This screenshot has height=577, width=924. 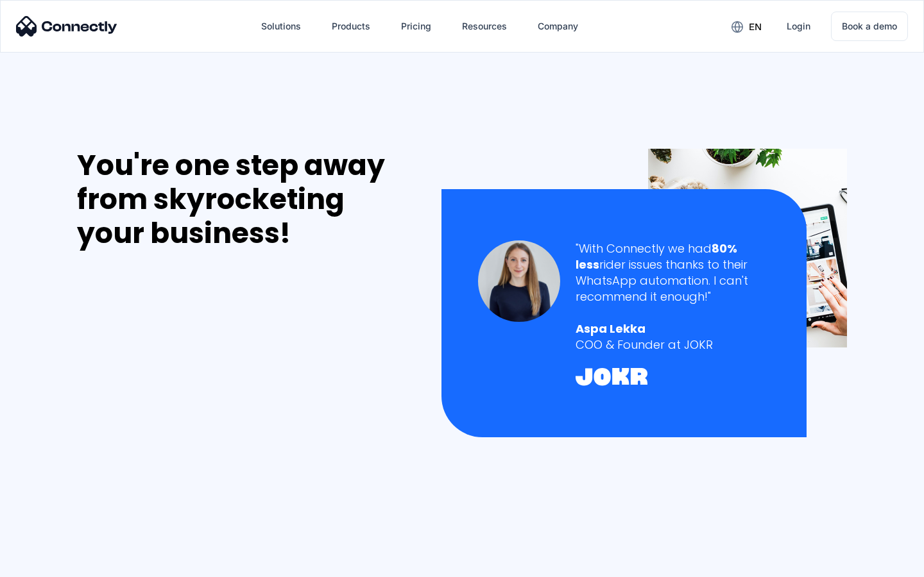 What do you see at coordinates (45, 564) in the screenshot?
I see `aside: Language selected: English` at bounding box center [45, 564].